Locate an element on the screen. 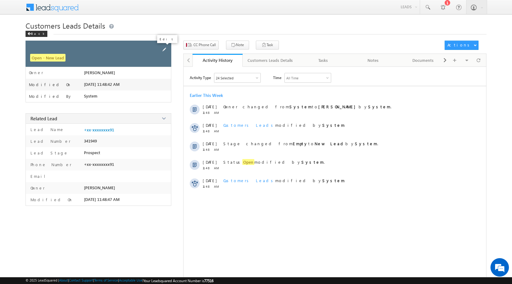 This screenshot has width=512, height=284. label: Email is located at coordinates (39, 176).